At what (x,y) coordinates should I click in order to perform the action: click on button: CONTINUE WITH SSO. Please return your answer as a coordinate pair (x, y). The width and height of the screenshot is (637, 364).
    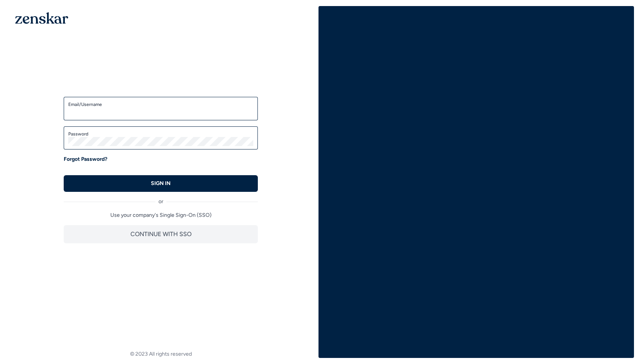
    Looking at the image, I should click on (161, 234).